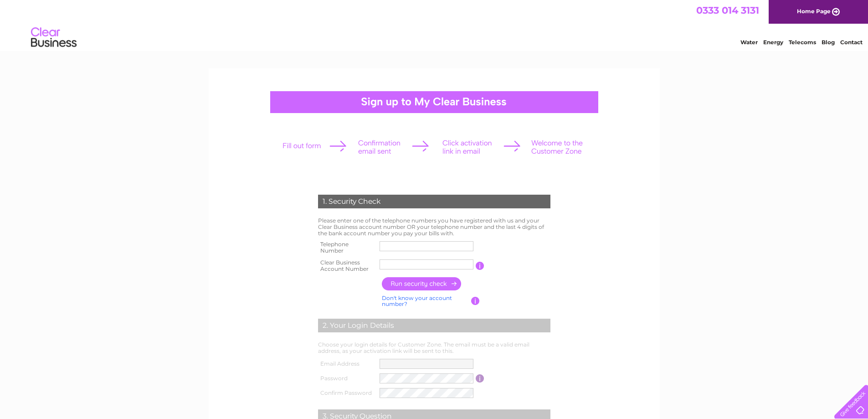 The width and height of the screenshot is (868, 419). I want to click on th: Telephone Number, so click(347, 247).